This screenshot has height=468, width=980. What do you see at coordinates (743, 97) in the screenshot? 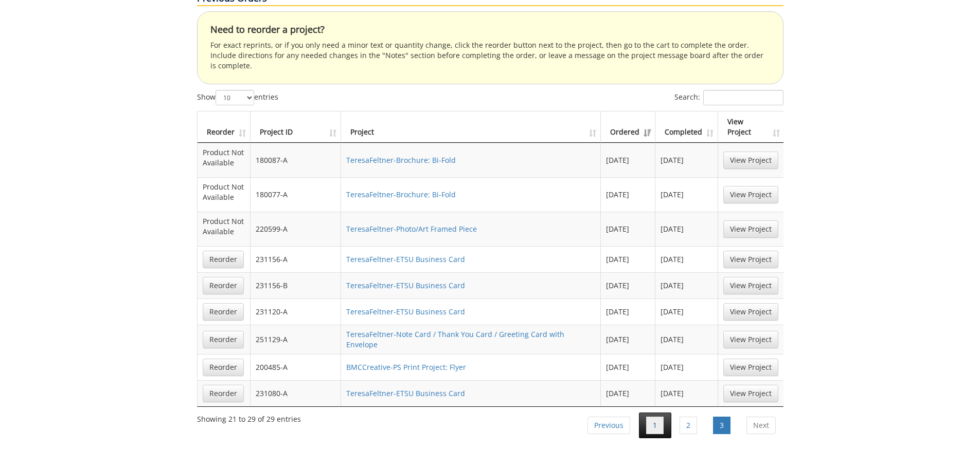
I see `input: Search:` at bounding box center [743, 97].